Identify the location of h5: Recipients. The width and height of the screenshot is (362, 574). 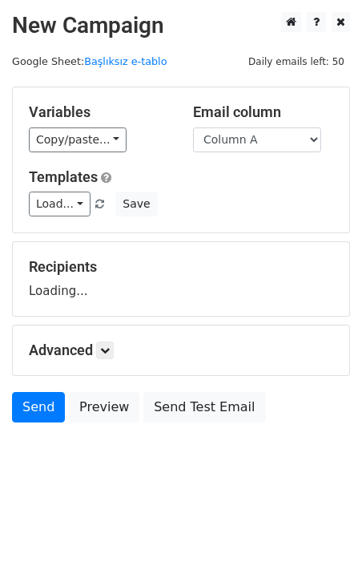
(181, 267).